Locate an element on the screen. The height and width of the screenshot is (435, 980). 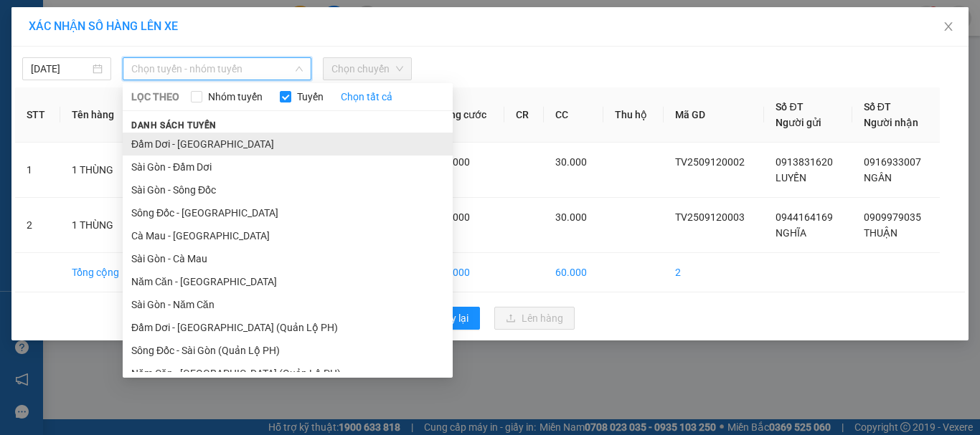
span: TV2509120003 is located at coordinates (710, 217).